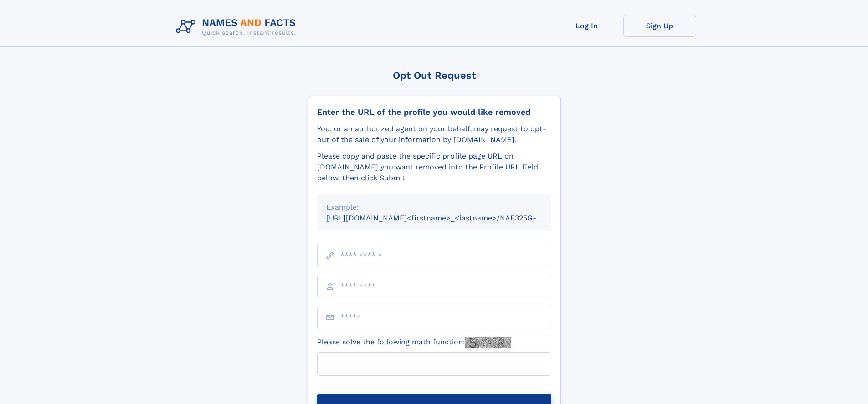  Describe the element at coordinates (434, 207) in the screenshot. I see `div: Example:` at that location.